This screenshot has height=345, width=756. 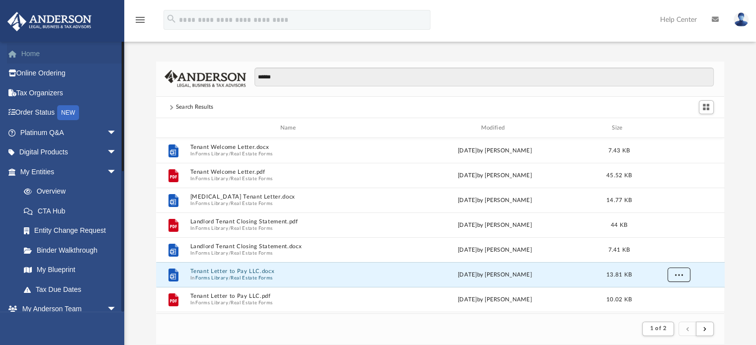 I want to click on a: Tax Due Dates, so click(x=73, y=290).